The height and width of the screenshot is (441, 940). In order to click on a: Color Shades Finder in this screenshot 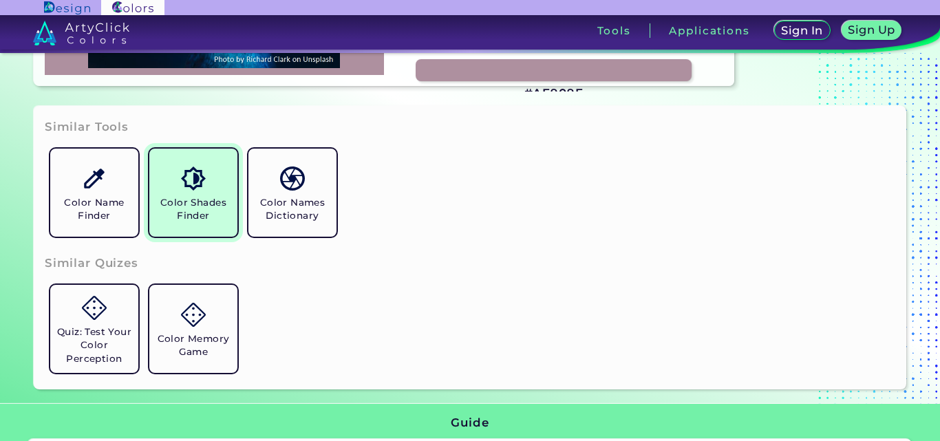, I will do `click(193, 193)`.